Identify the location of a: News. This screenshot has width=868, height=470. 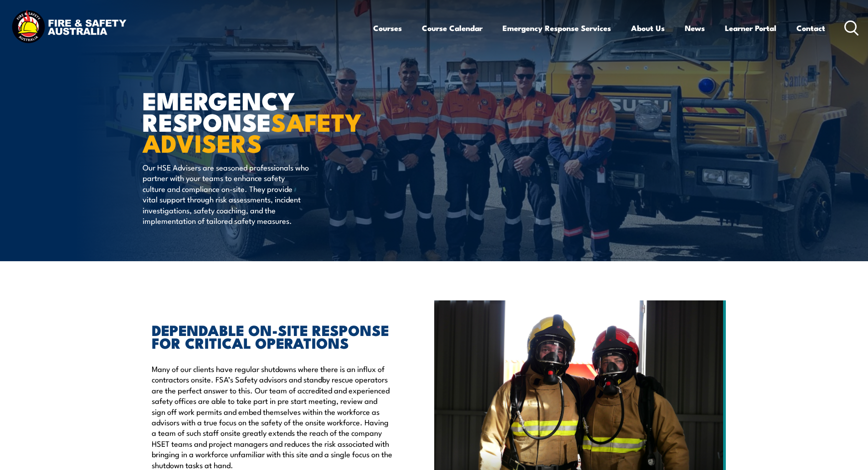
(695, 28).